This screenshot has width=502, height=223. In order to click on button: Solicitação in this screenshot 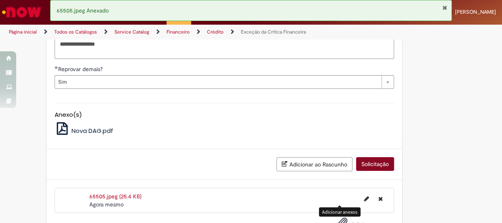, I will do `click(375, 164)`.